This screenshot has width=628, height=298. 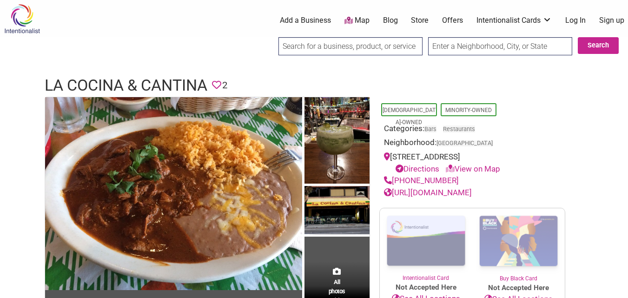 What do you see at coordinates (426, 245) in the screenshot?
I see `a: Intentionalist Card` at bounding box center [426, 245].